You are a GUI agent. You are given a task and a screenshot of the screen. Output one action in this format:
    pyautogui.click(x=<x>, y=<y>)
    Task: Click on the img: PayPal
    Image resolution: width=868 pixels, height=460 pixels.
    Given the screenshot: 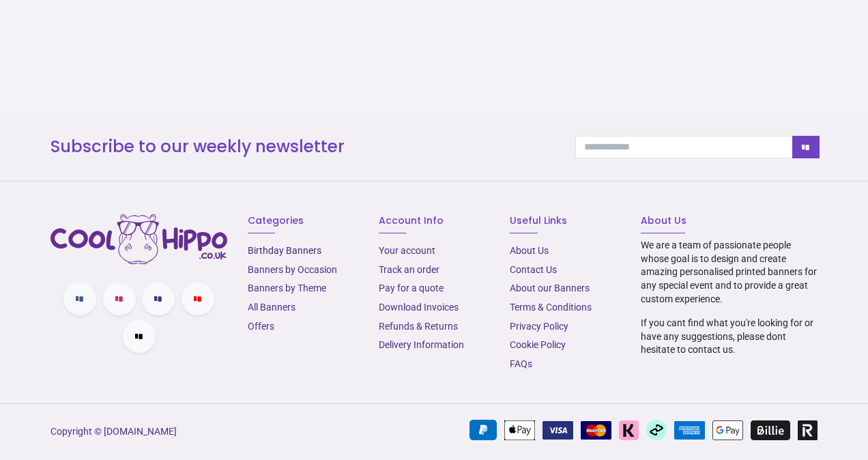 What is the action you would take?
    pyautogui.click(x=483, y=430)
    